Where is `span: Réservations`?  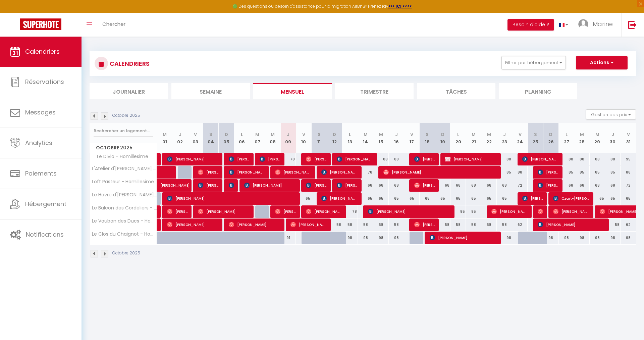
span: Réservations is located at coordinates (45, 82).